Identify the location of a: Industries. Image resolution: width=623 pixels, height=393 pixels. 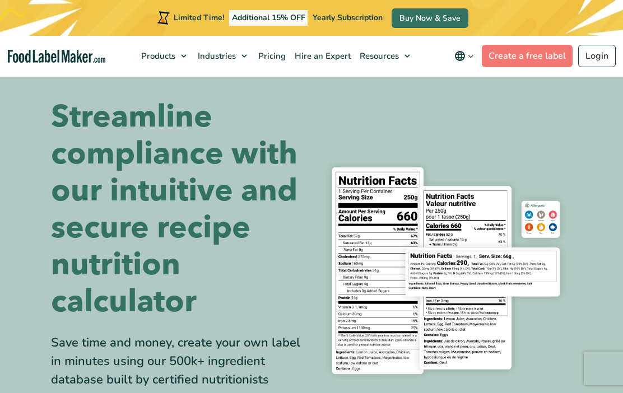
(222, 56).